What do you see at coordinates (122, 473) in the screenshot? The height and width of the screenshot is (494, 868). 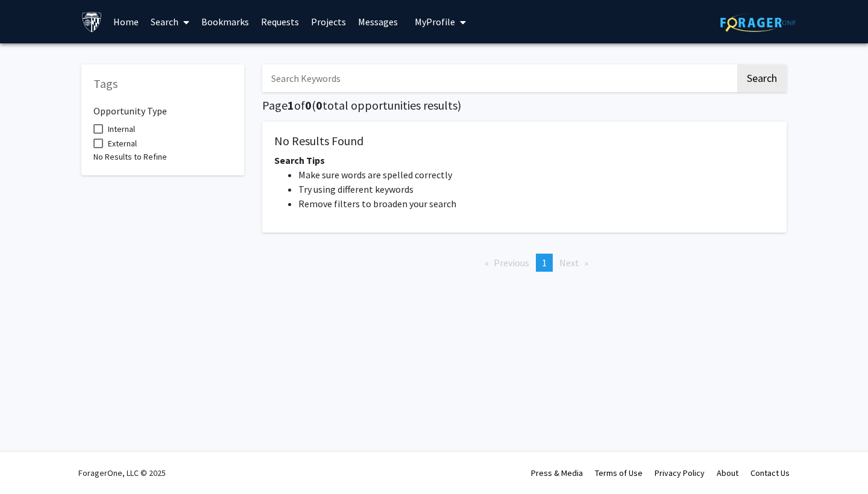 I see `div: ForagerOne, LLC © 2025` at bounding box center [122, 473].